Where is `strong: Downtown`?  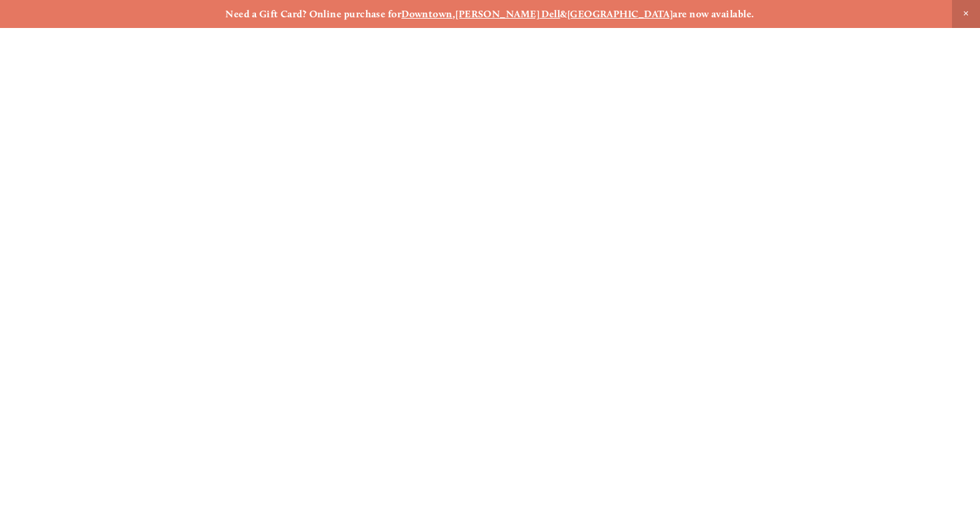
strong: Downtown is located at coordinates (427, 14).